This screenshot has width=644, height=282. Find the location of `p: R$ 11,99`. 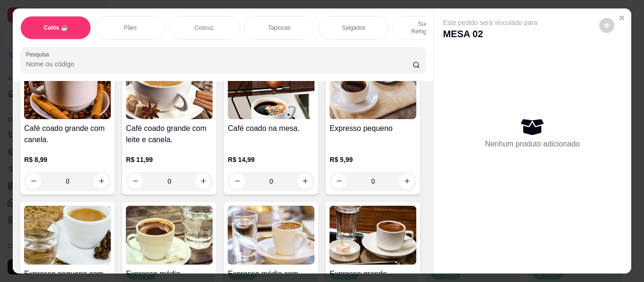

p: R$ 11,99 is located at coordinates (169, 160).